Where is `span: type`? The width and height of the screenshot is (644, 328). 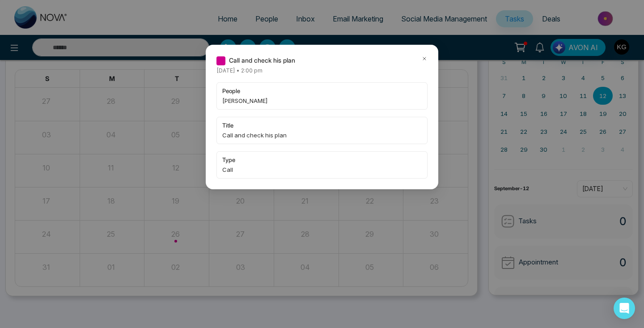
span: type is located at coordinates (322, 160).